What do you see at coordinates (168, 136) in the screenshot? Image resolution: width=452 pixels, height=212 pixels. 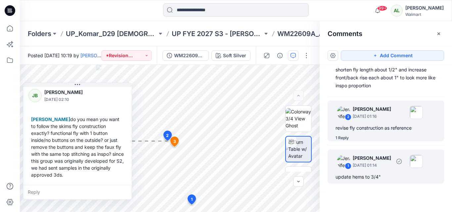 I see `span: 2` at bounding box center [168, 136].